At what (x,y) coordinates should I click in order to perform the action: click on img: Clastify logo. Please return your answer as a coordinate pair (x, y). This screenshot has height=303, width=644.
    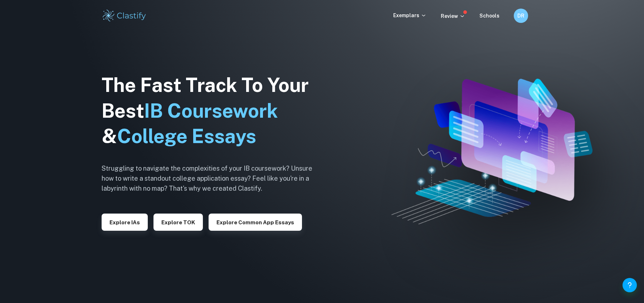
    Looking at the image, I should click on (124, 16).